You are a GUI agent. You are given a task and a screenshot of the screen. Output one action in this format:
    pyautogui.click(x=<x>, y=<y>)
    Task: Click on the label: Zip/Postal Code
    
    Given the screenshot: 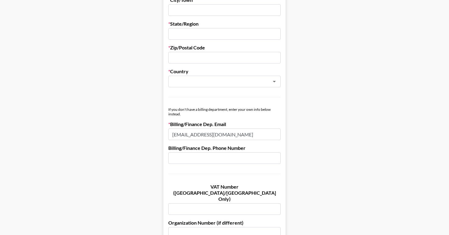 What is the action you would take?
    pyautogui.click(x=224, y=48)
    